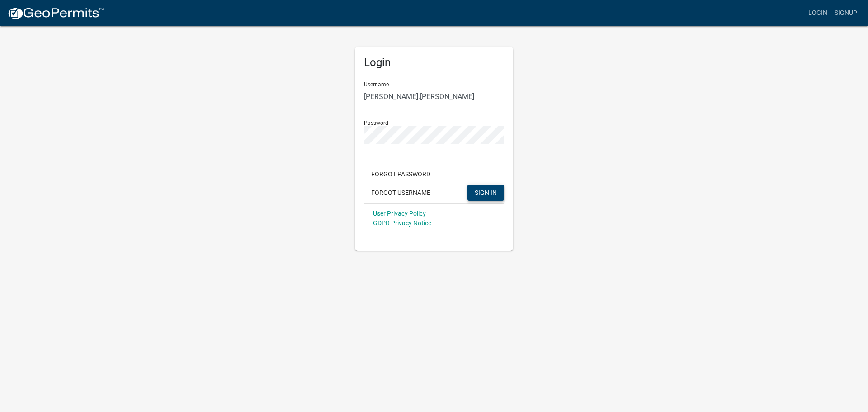  What do you see at coordinates (402, 223) in the screenshot?
I see `a: GDPR Privacy Notice` at bounding box center [402, 223].